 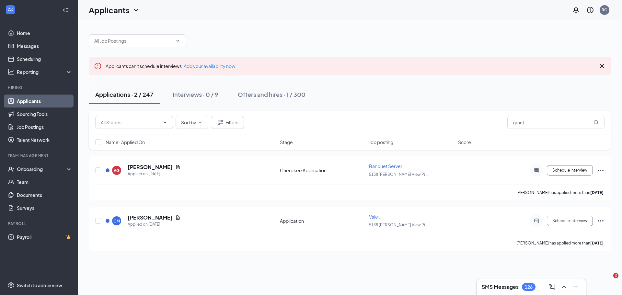 What do you see at coordinates (124, 94) in the screenshot?
I see `div: Applications · 2 / 247` at bounding box center [124, 94].